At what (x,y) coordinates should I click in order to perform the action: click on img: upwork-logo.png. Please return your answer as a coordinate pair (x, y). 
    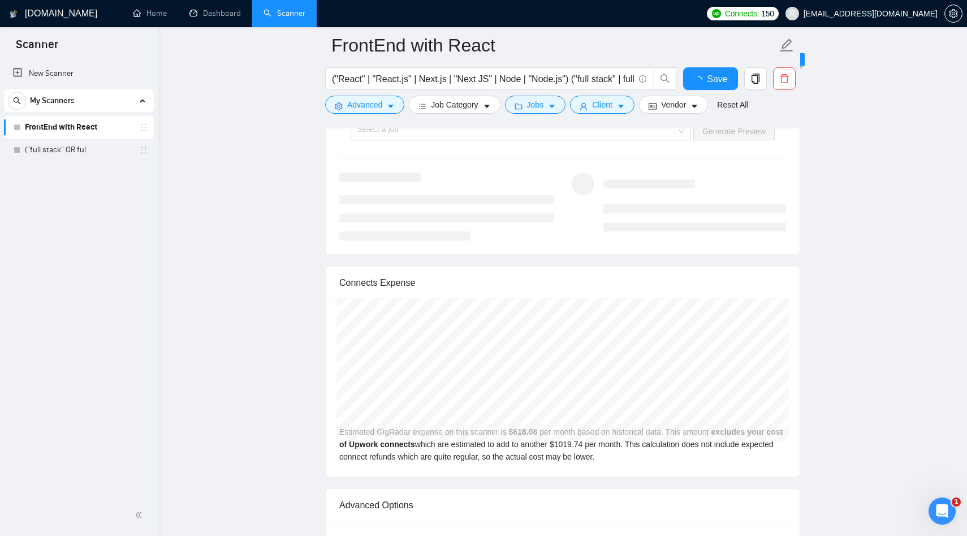
    Looking at the image, I should click on (717, 14).